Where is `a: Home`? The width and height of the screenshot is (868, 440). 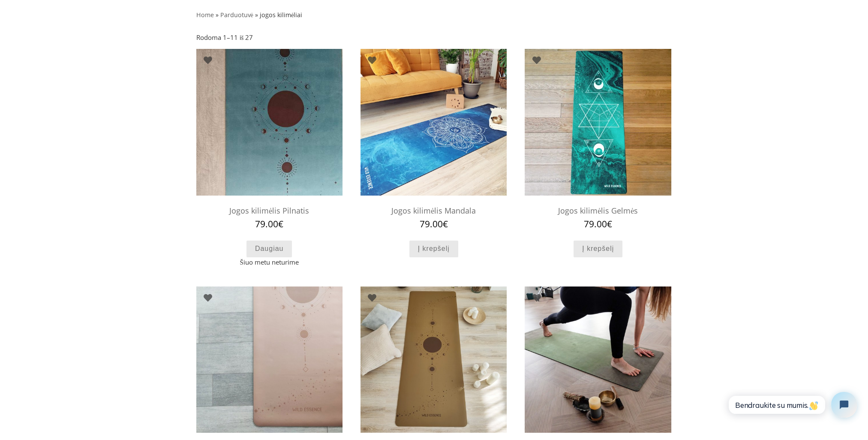 a: Home is located at coordinates (205, 14).